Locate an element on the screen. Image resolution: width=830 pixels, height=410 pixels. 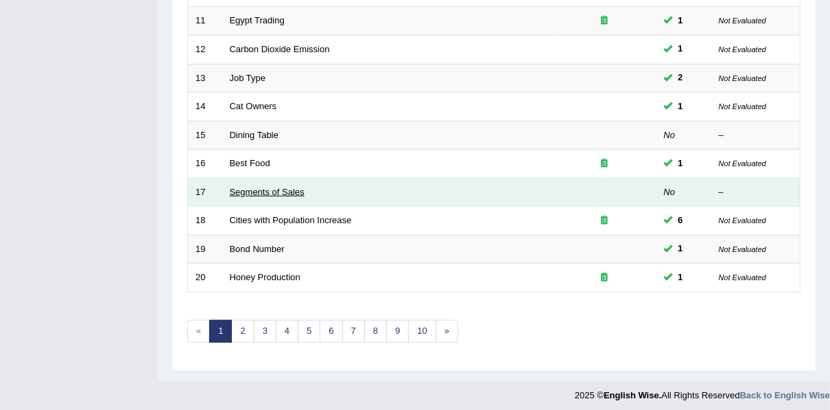
a: 4 is located at coordinates (287, 331).